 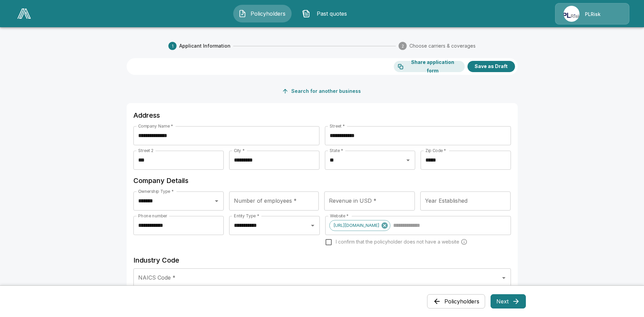 What do you see at coordinates (172, 46) in the screenshot?
I see `text: 1` at bounding box center [172, 46].